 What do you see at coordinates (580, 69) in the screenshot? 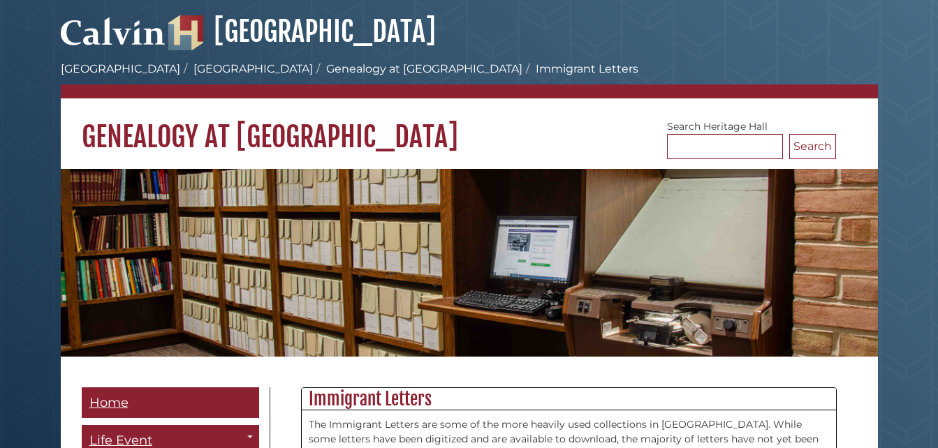
I see `li: Immigrant Letters` at bounding box center [580, 69].